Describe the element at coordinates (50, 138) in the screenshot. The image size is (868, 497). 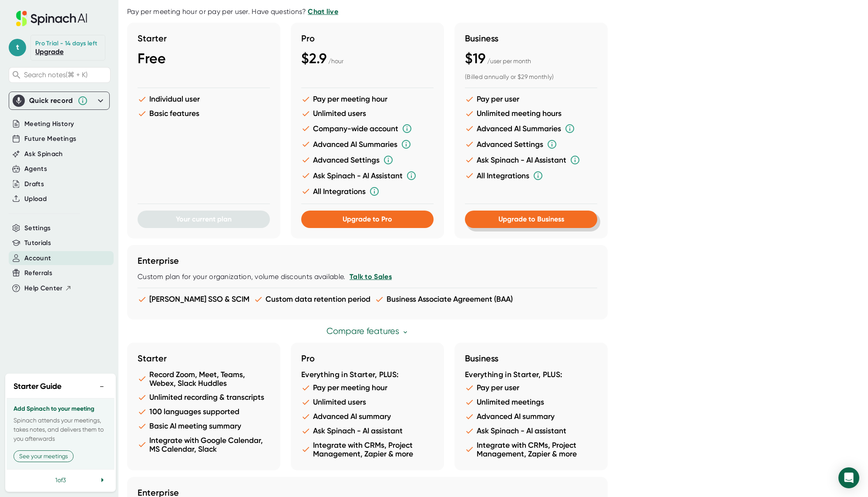
I see `span: Future Meetings` at that location.